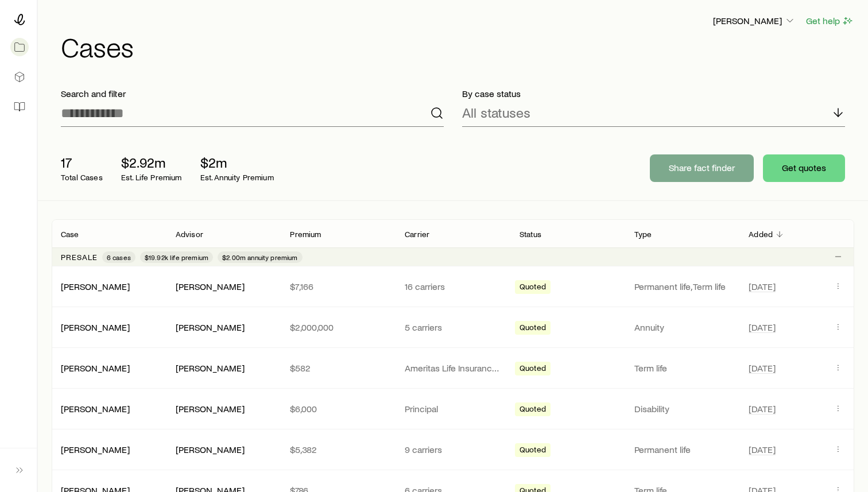  What do you see at coordinates (119, 257) in the screenshot?
I see `span: 6 cases` at bounding box center [119, 257].